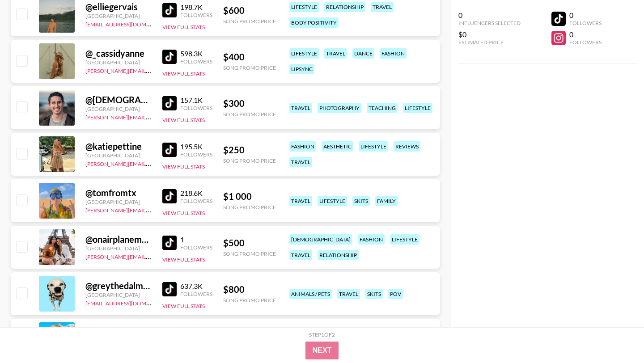 The width and height of the screenshot is (644, 363). Describe the element at coordinates (249, 56) in the screenshot. I see `div: $ 400` at that location.